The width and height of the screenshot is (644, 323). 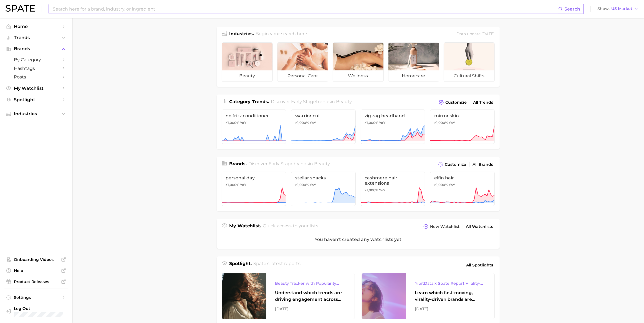 What do you see at coordinates (290, 163) in the screenshot?
I see `span: Discover Early Stage brands in .` at bounding box center [290, 163].